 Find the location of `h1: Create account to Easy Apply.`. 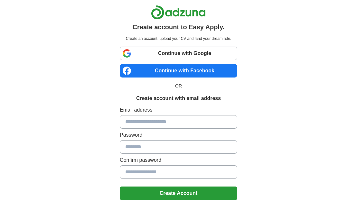

h1: Create account to Easy Apply. is located at coordinates (179, 27).